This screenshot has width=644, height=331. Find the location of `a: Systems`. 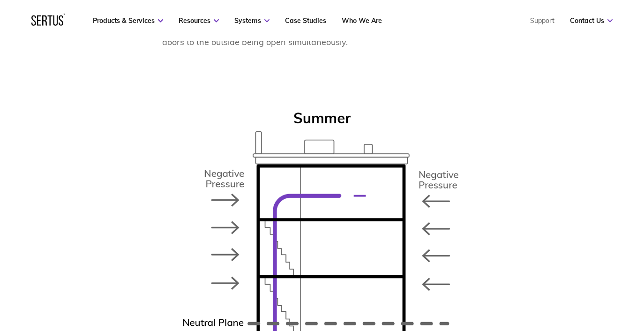

a: Systems is located at coordinates (251, 21).